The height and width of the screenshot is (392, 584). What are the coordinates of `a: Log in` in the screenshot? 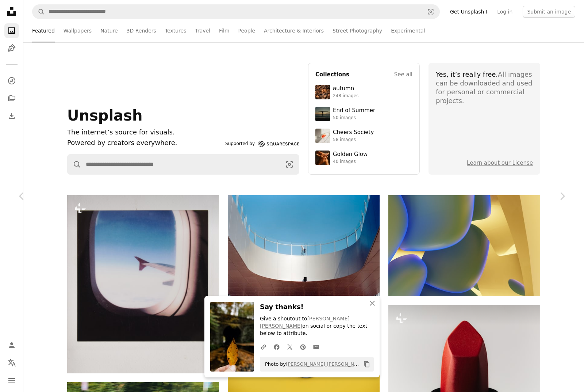 It's located at (505, 12).